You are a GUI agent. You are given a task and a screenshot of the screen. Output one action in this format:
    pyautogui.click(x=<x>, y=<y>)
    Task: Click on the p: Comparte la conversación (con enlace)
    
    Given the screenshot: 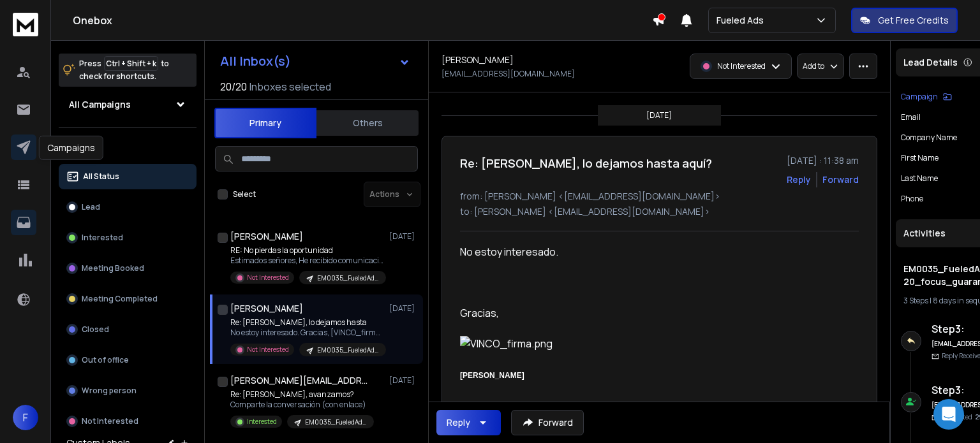 What is the action you would take?
    pyautogui.click(x=302, y=405)
    